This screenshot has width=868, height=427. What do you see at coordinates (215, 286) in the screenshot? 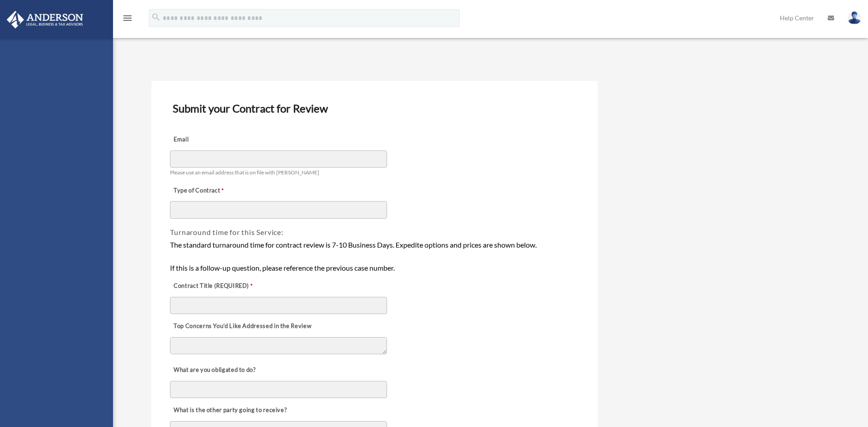
I see `label: Contract Title (REQUIRED)` at bounding box center [215, 286].